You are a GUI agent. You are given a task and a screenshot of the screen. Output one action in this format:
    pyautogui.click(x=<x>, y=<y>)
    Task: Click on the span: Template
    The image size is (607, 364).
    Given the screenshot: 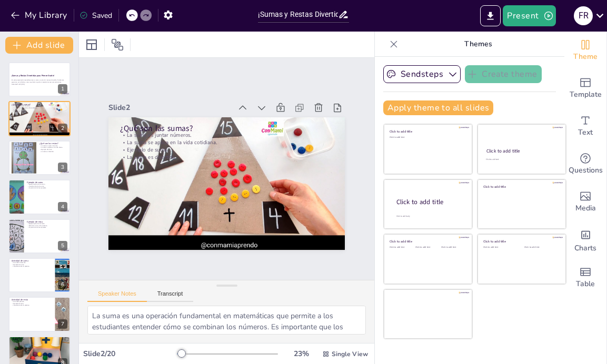 What is the action you would take?
    pyautogui.click(x=585, y=95)
    